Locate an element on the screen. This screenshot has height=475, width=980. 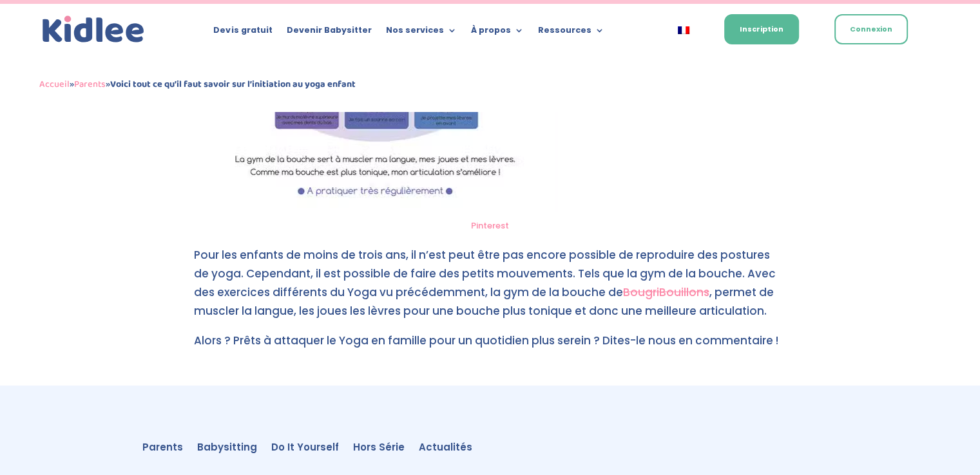
a: Inscription is located at coordinates (762, 29).